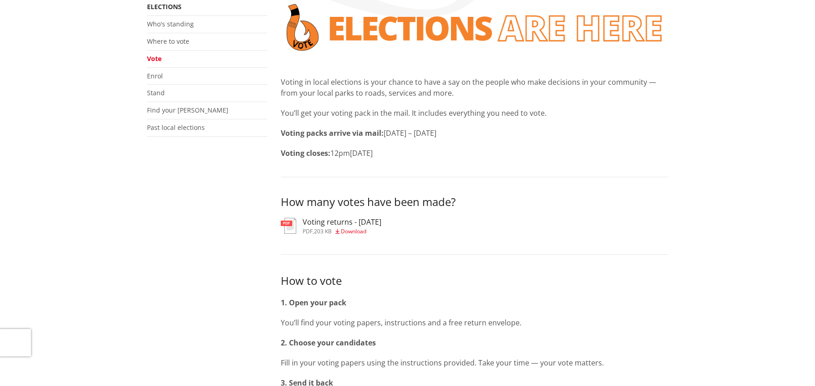  I want to click on a: Stand, so click(156, 92).